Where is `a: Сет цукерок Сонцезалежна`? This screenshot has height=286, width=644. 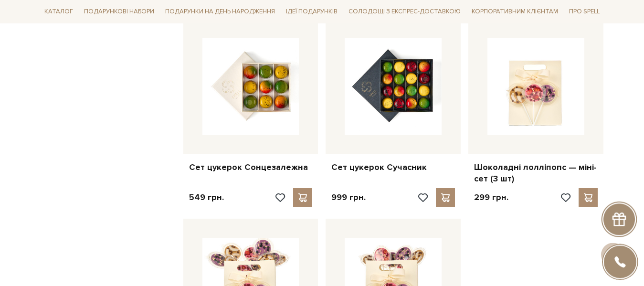
a: Сет цукерок Сонцезалежна is located at coordinates (251, 167).